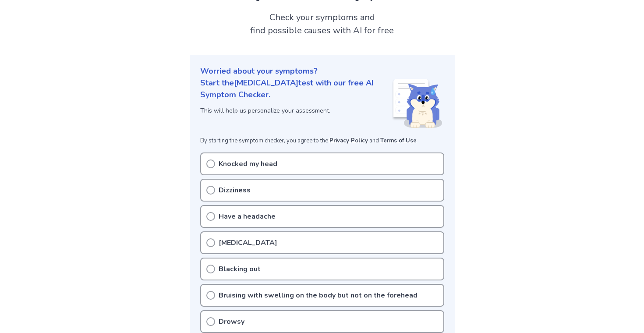 The height and width of the screenshot is (333, 644). Describe the element at coordinates (322, 24) in the screenshot. I see `h2: Check your symptoms and find possible causes with AI for free` at that location.